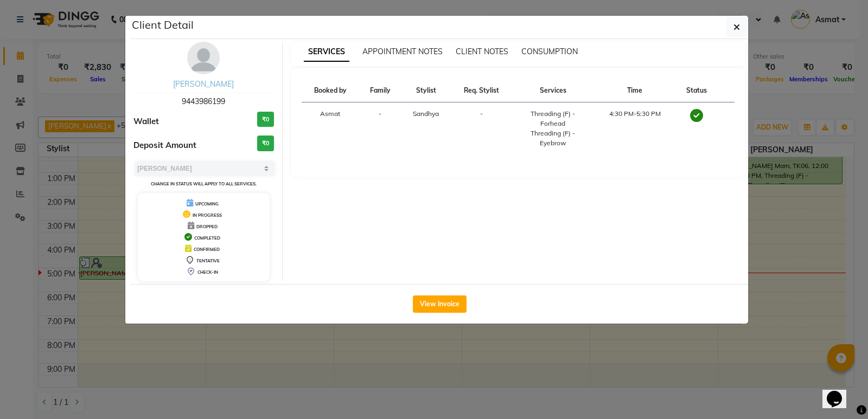  I want to click on span: SERVICES, so click(327, 52).